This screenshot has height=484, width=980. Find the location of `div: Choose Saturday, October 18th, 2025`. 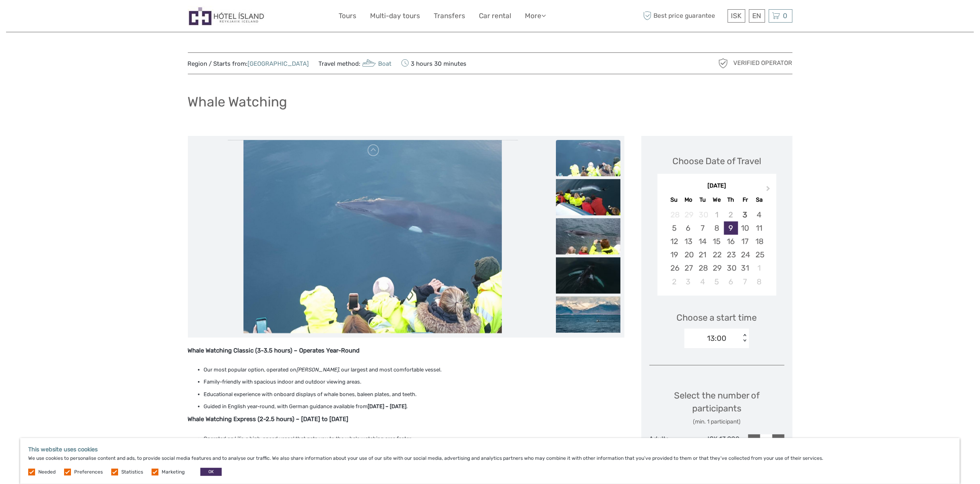

div: Choose Saturday, October 18th, 2025 is located at coordinates (759, 241).